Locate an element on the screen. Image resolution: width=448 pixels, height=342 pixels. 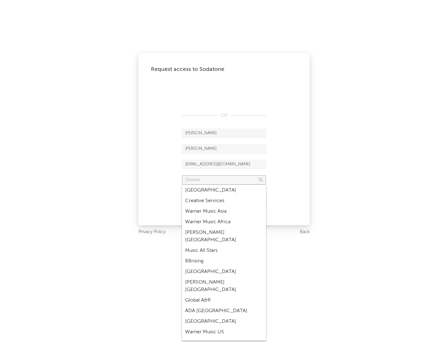
input: Division is located at coordinates (224, 180).